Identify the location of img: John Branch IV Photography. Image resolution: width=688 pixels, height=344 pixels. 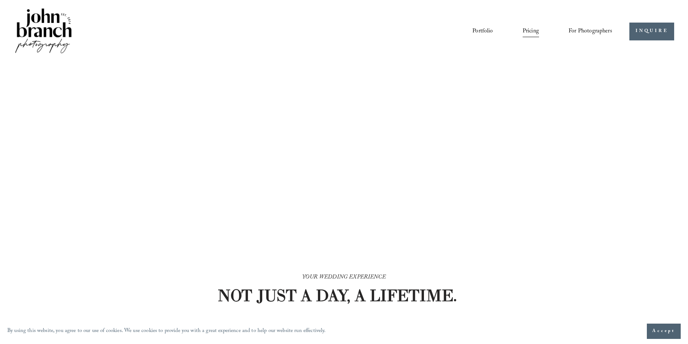
(43, 31).